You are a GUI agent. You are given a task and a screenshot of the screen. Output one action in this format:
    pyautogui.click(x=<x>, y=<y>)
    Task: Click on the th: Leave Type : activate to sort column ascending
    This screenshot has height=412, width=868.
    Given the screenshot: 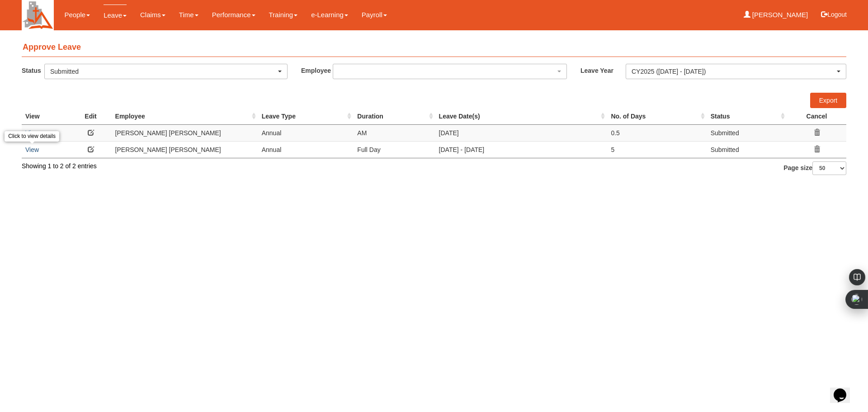 What is the action you would take?
    pyautogui.click(x=306, y=116)
    